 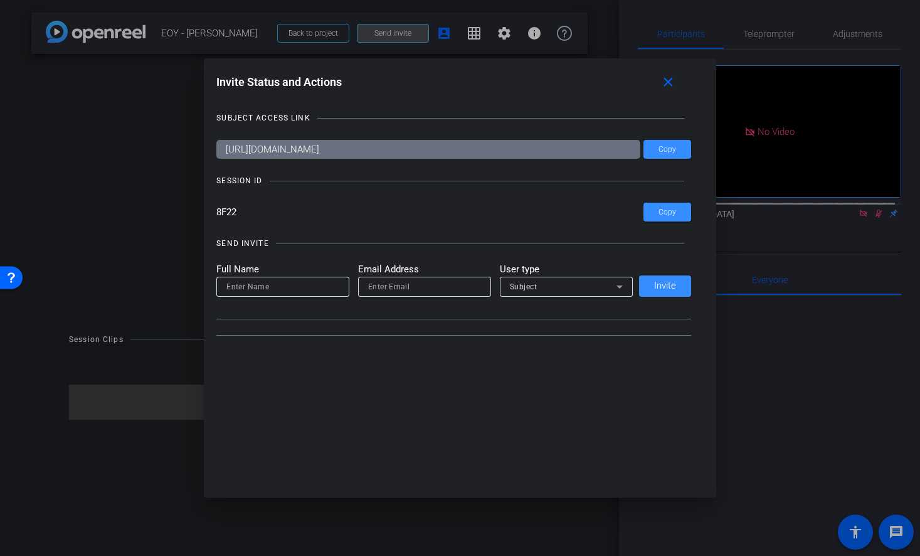 I want to click on span: Subject, so click(x=524, y=287).